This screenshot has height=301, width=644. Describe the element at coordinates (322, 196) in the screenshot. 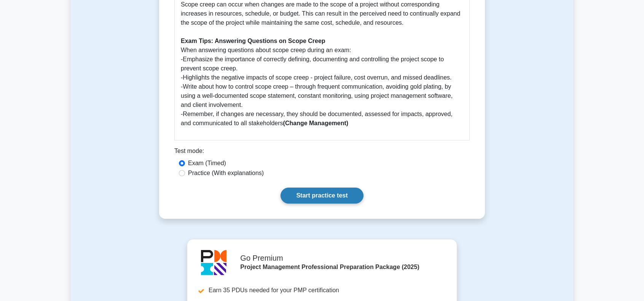

I see `a: Start practice test` at that location.